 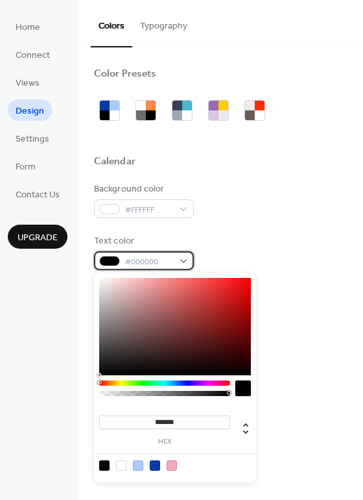 What do you see at coordinates (32, 139) in the screenshot?
I see `span: Settings` at bounding box center [32, 139].